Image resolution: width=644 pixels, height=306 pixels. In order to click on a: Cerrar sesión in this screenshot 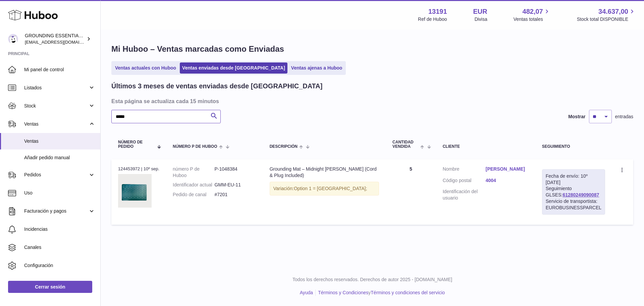, I will do `click(50, 287)`.